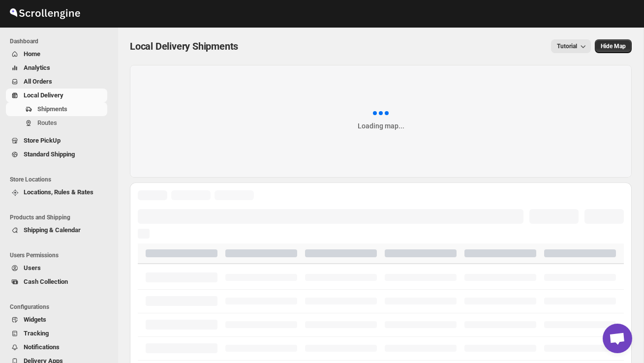  What do you see at coordinates (57, 109) in the screenshot?
I see `button: Shipments` at bounding box center [57, 109].